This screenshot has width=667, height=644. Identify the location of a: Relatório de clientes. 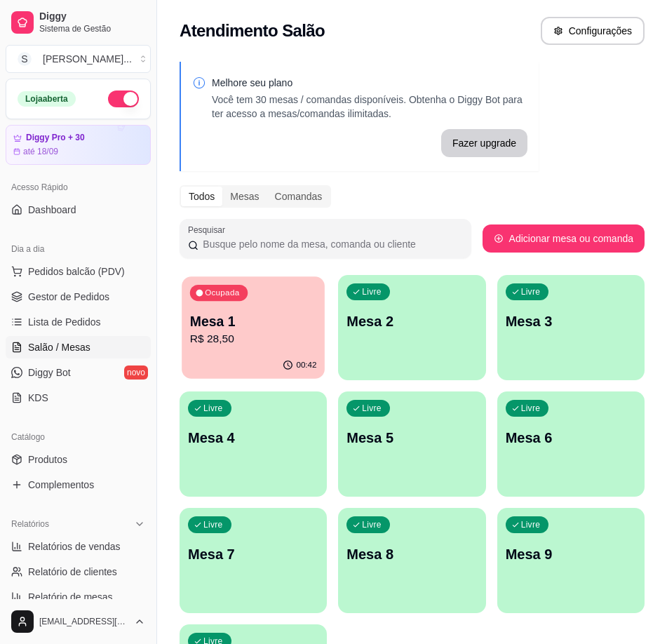
(78, 572).